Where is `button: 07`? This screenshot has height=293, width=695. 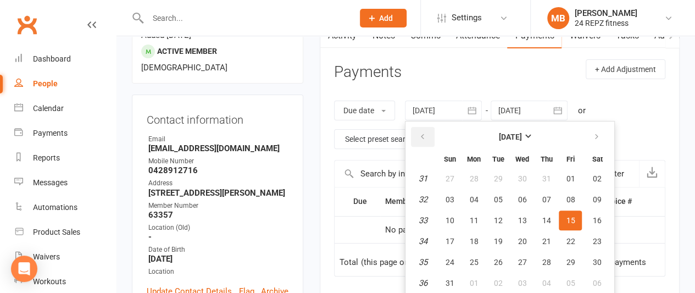 button: 07 is located at coordinates (546, 199).